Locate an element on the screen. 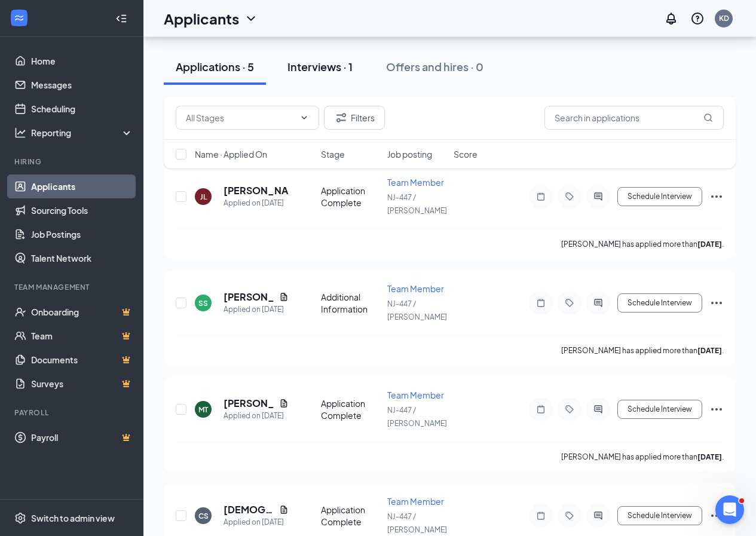 This screenshot has height=536, width=756. button: Filter Filters is located at coordinates (355, 118).